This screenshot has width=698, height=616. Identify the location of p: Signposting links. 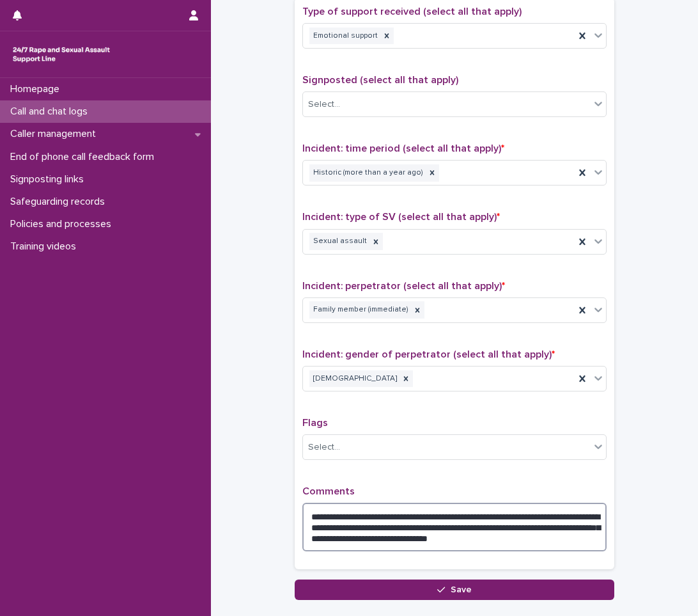
(49, 179).